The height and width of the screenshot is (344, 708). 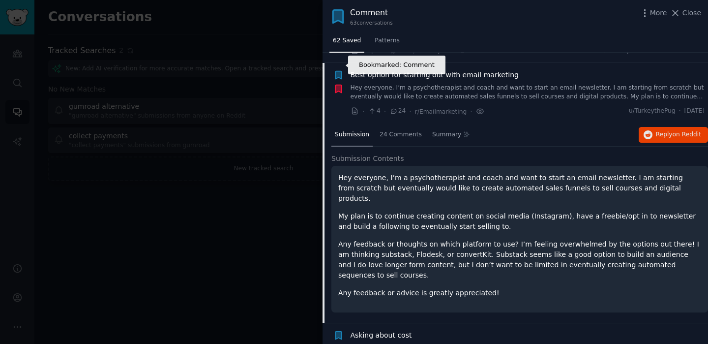 What do you see at coordinates (678, 135) in the screenshot?
I see `span: Reply` at bounding box center [678, 135].